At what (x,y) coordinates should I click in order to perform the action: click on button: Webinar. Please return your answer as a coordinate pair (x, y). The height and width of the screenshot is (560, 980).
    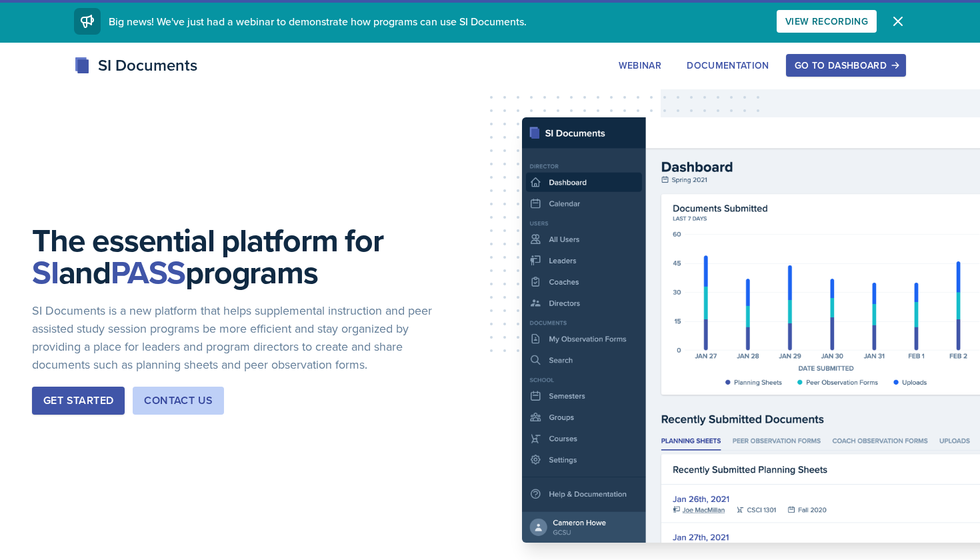
    Looking at the image, I should click on (640, 65).